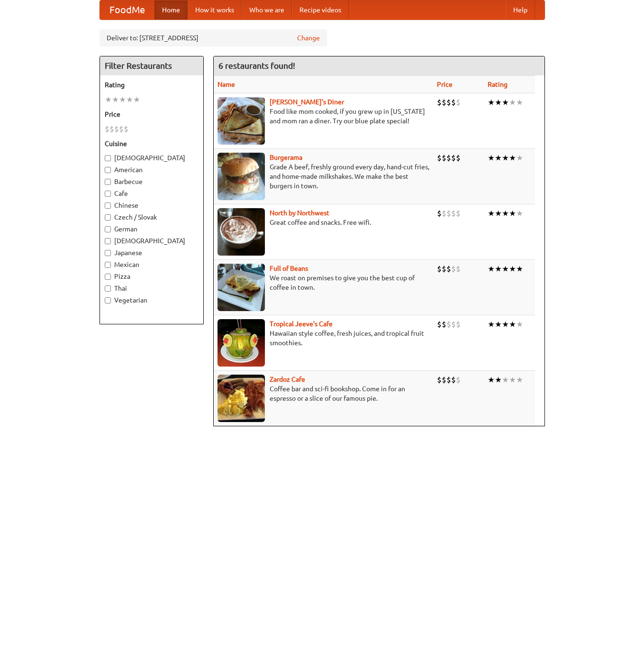  What do you see at coordinates (171, 10) in the screenshot?
I see `a: Home` at bounding box center [171, 10].